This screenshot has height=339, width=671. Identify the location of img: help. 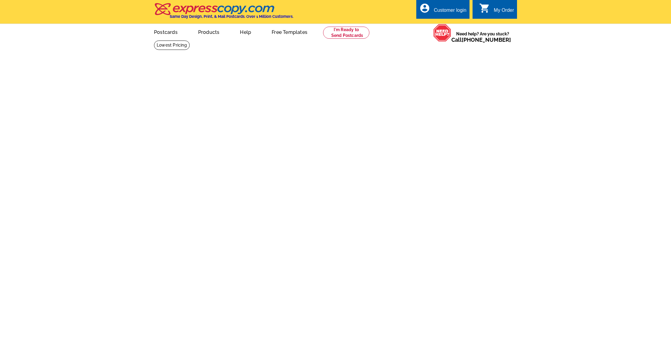
(442, 33).